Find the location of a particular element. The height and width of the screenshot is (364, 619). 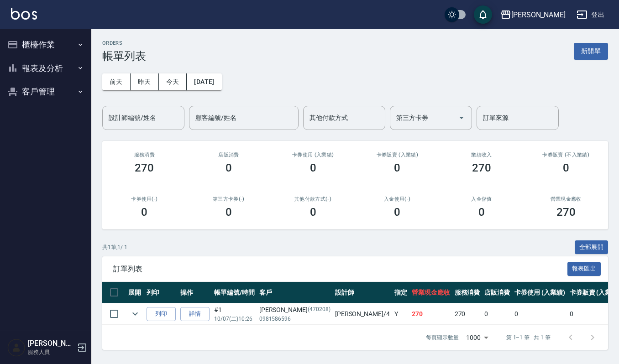

th: 客戶 is located at coordinates (295, 292).